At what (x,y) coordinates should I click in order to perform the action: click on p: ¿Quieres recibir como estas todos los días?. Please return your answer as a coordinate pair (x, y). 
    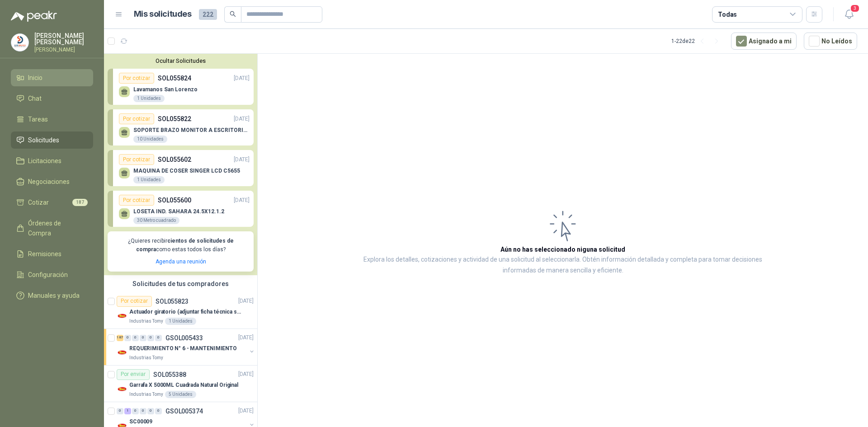
    Looking at the image, I should click on (181, 245).